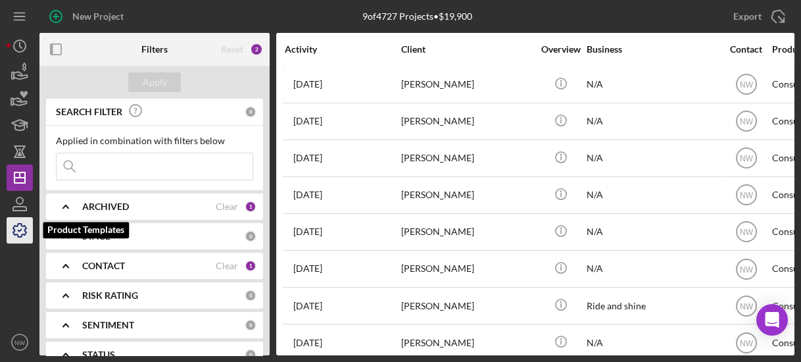 The image size is (801, 362). What do you see at coordinates (155, 141) in the screenshot?
I see `div: Applied in combination with filters below` at bounding box center [155, 141].